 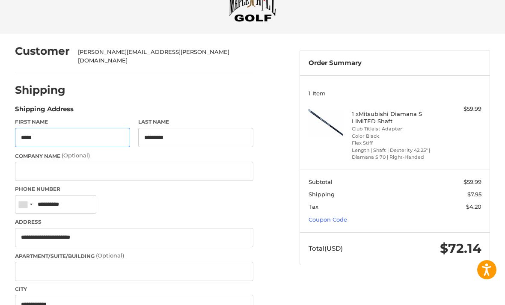 What do you see at coordinates (321, 182) in the screenshot?
I see `span: Subtotal` at bounding box center [321, 182].